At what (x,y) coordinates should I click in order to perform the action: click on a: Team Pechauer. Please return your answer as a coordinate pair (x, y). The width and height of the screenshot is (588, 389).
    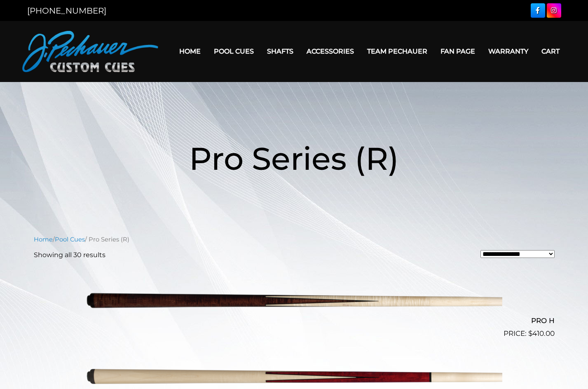
    Looking at the image, I should click on (397, 51).